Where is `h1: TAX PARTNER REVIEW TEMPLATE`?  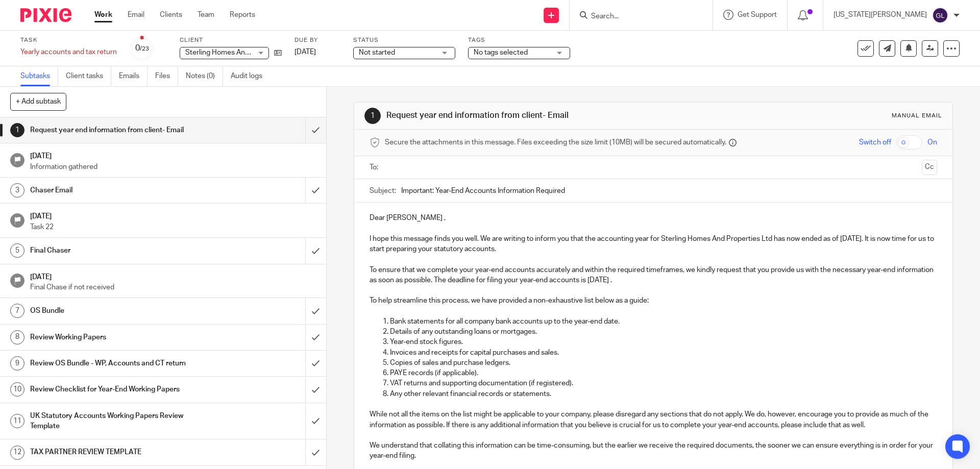 h1: TAX PARTNER REVIEW TEMPLATE is located at coordinates (119, 452).